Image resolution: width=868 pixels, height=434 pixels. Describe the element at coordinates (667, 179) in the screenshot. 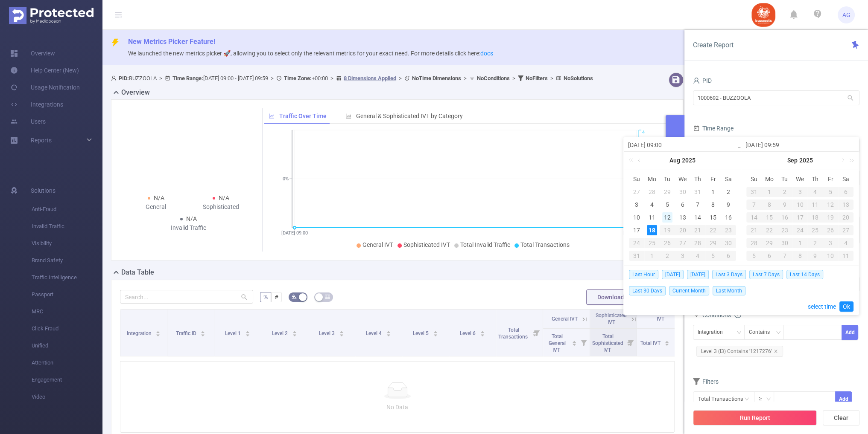

I see `span: Tu` at that location.